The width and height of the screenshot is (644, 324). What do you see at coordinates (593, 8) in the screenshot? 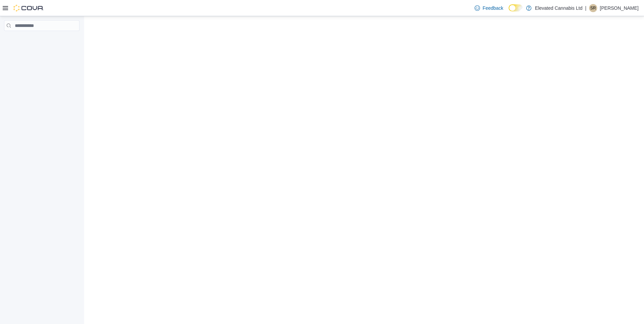
I see `div: Spencer Reynolds` at bounding box center [593, 8].